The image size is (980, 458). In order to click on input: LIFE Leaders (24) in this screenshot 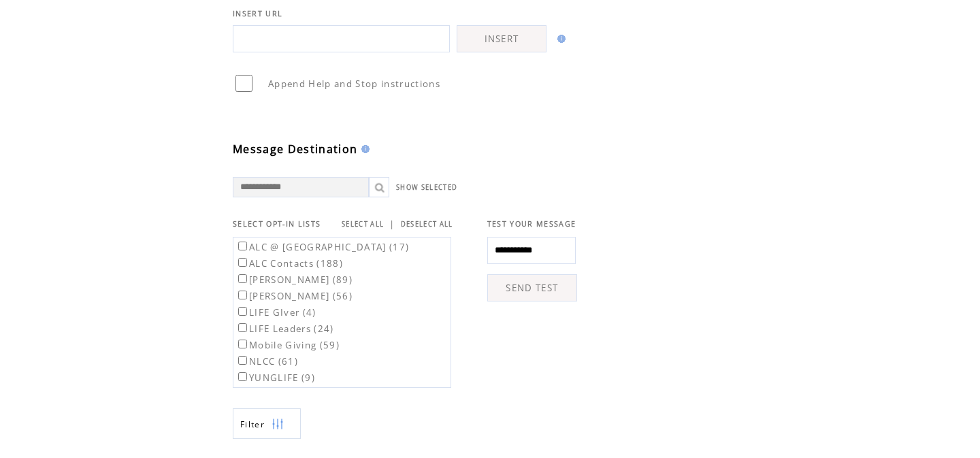, I will do `click(243, 327)`.